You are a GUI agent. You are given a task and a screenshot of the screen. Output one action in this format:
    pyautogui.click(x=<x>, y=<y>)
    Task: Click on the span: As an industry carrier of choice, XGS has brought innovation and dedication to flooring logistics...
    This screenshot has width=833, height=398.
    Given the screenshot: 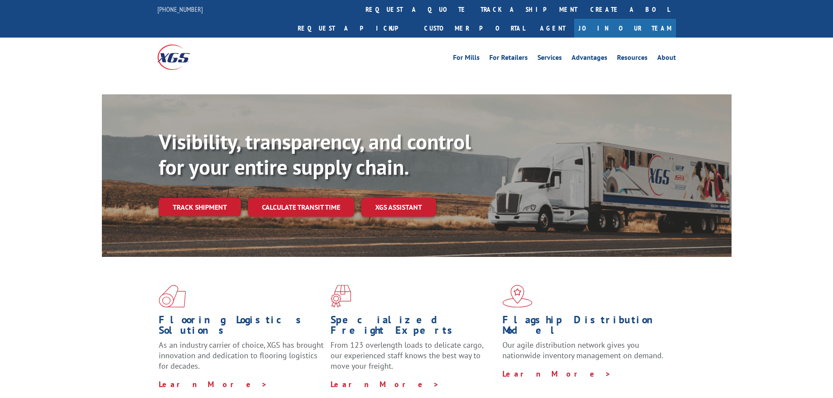 What is the action you would take?
    pyautogui.click(x=241, y=355)
    